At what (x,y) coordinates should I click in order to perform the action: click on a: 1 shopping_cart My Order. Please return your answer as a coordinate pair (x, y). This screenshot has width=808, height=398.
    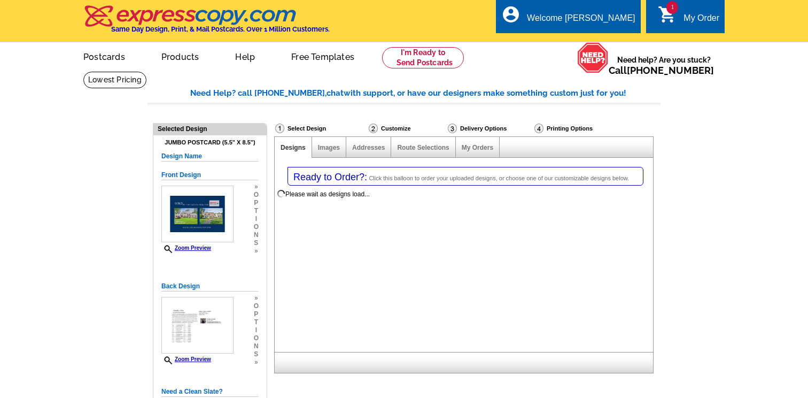
    Looking at the image, I should click on (688, 18).